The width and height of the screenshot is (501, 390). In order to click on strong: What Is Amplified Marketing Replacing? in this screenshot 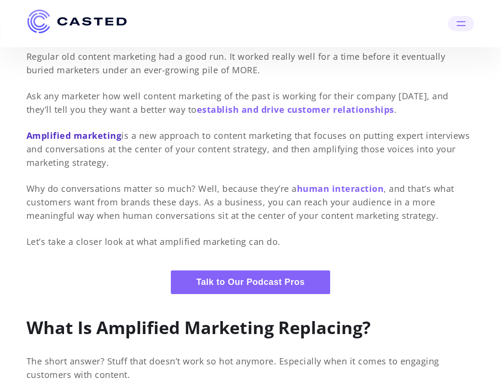, I will do `click(198, 327)`.